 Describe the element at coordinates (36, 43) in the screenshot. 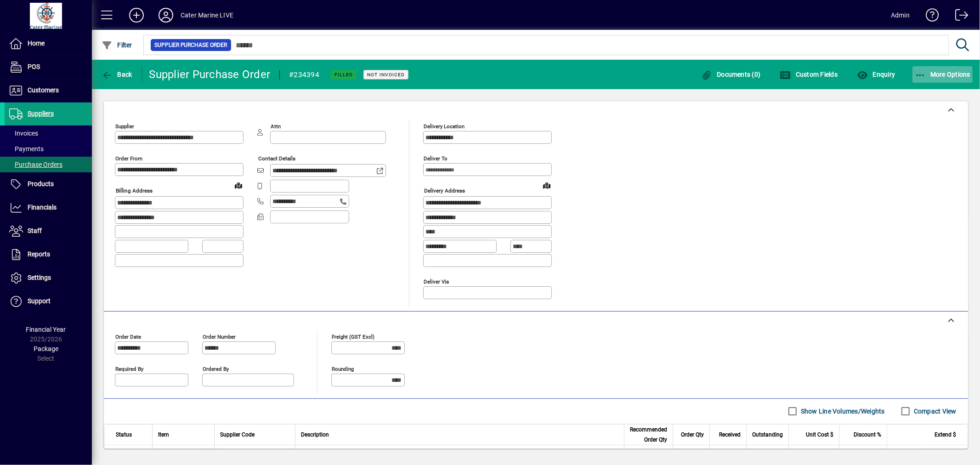

I see `span: Home` at that location.